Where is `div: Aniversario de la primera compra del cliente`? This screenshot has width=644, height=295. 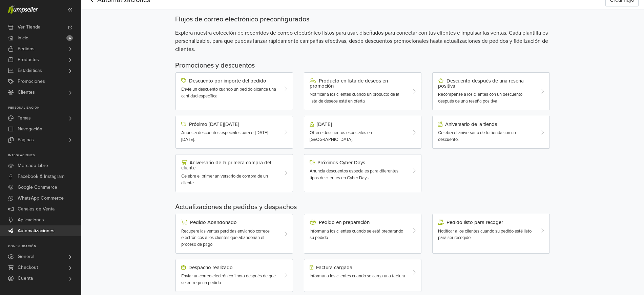
div: Aniversario de la primera compra del cliente is located at coordinates (229, 165).